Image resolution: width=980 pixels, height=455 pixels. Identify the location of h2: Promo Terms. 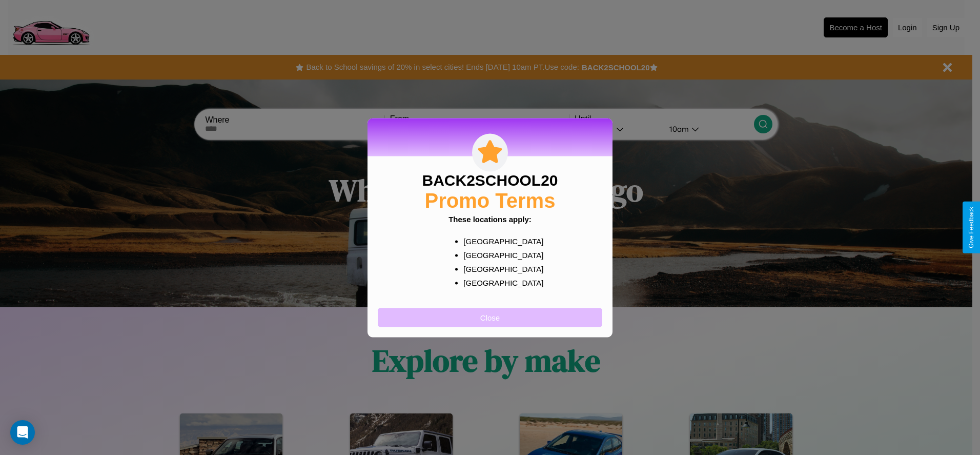
(490, 200).